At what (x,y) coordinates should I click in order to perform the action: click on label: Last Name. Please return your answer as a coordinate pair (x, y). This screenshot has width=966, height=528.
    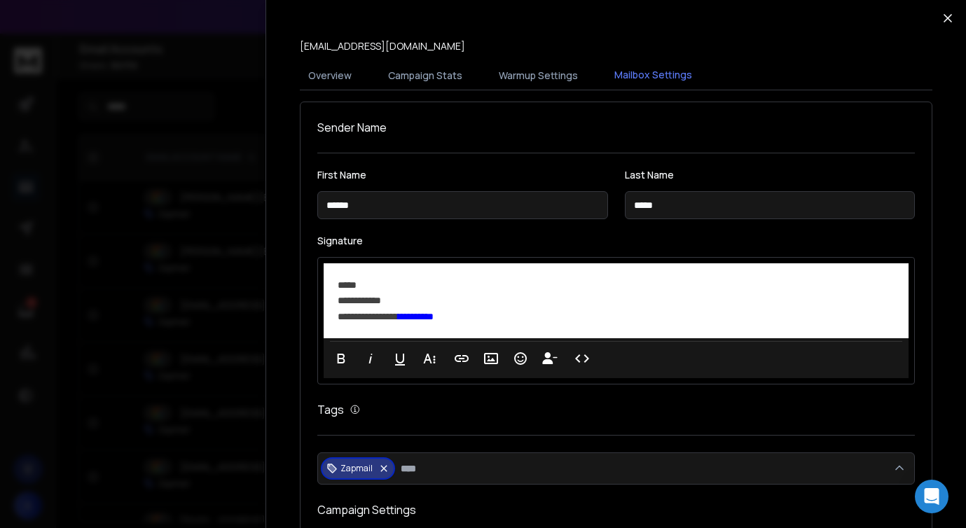
    Looking at the image, I should click on (770, 175).